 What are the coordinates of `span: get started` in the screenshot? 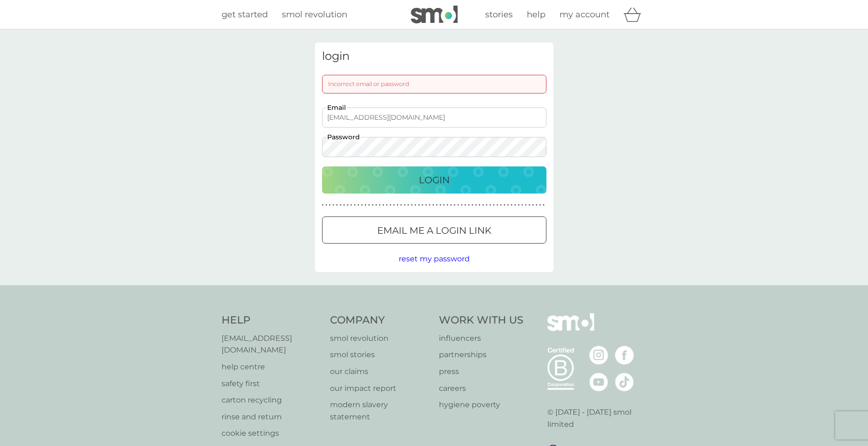 It's located at (244, 15).